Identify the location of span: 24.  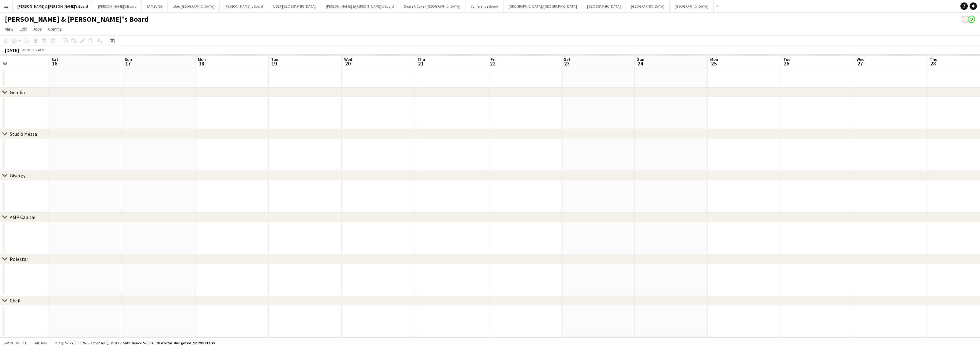
(640, 63).